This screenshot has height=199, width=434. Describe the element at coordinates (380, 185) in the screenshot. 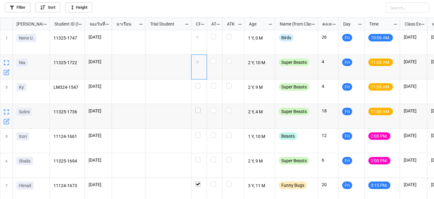

I see `div: 3:15 PM.` at that location.